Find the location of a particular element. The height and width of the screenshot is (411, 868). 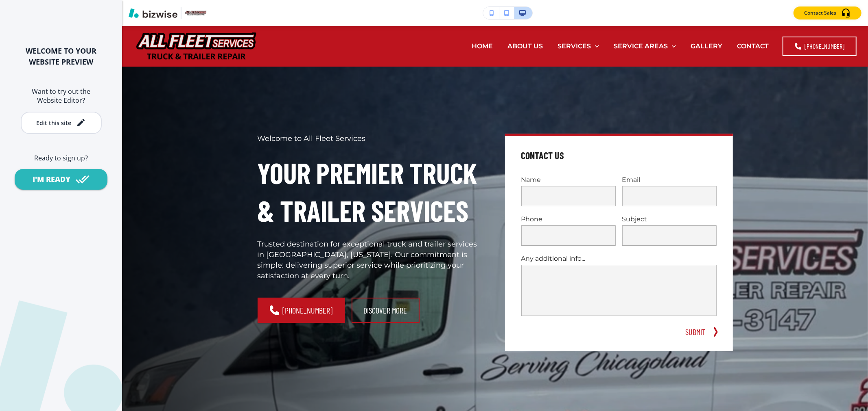

img: All Fleet Services is located at coordinates (196, 46).